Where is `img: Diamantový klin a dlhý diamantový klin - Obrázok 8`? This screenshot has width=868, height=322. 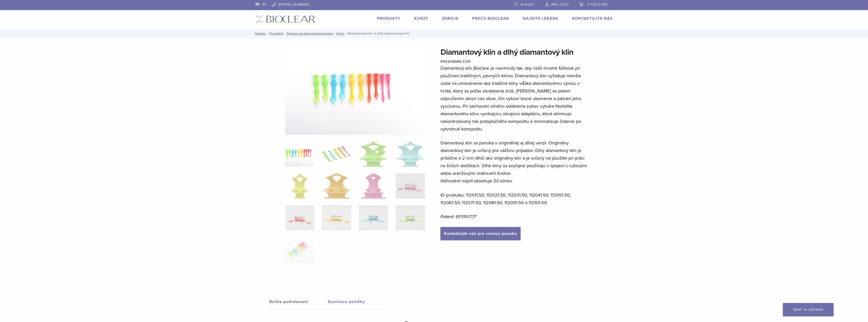
img: Diamantový klin a dlhý diamantový klin - Obrázok 8 is located at coordinates (410, 186).